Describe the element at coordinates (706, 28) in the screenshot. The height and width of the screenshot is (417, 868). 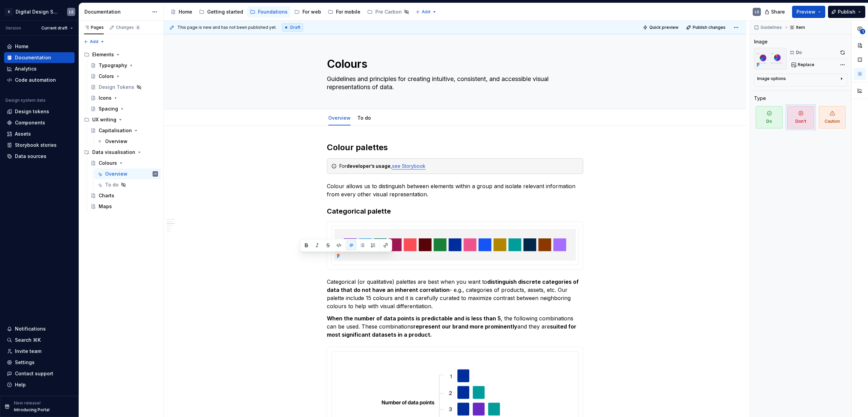
I see `button: Publish changes` at that location.